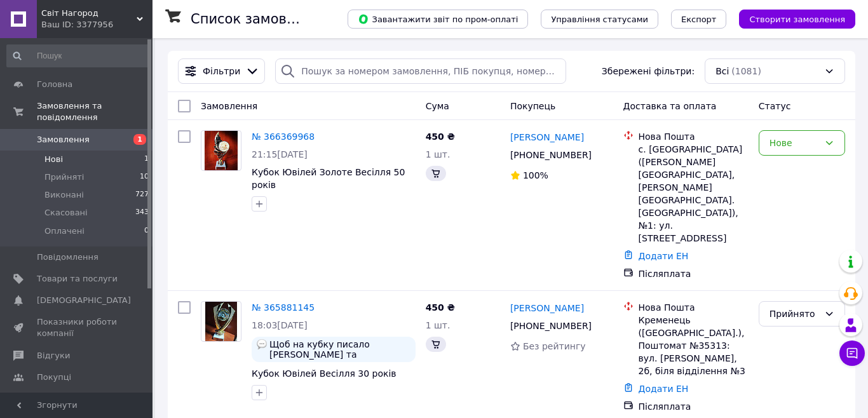 The image size is (868, 418). I want to click on span: Головна, so click(54, 84).